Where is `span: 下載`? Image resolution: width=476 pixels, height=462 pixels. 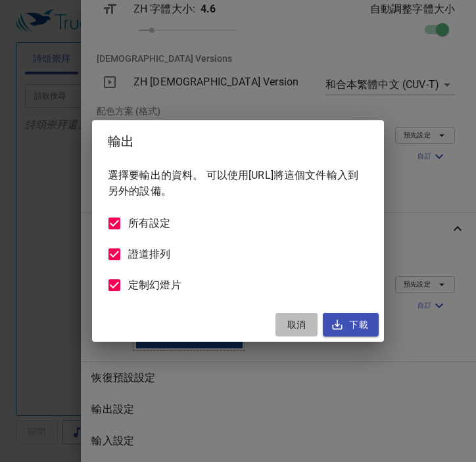 span: 下載 is located at coordinates (350, 324).